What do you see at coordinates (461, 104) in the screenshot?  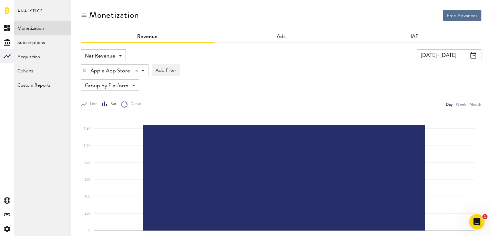 I see `div: Week` at bounding box center [461, 104].